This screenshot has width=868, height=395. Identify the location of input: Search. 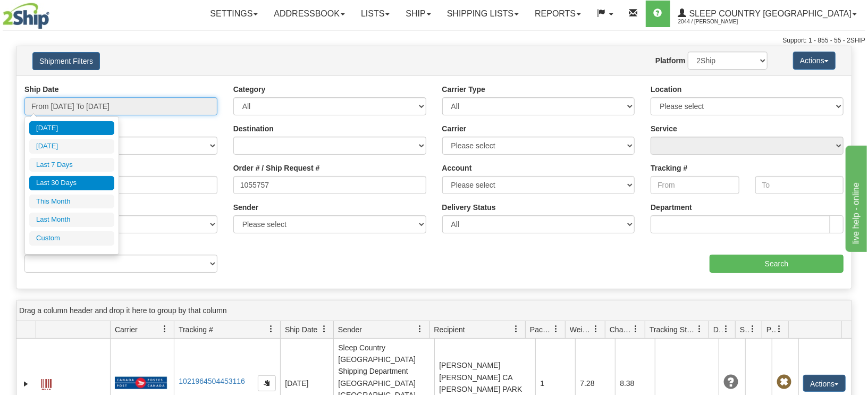
(777, 264).